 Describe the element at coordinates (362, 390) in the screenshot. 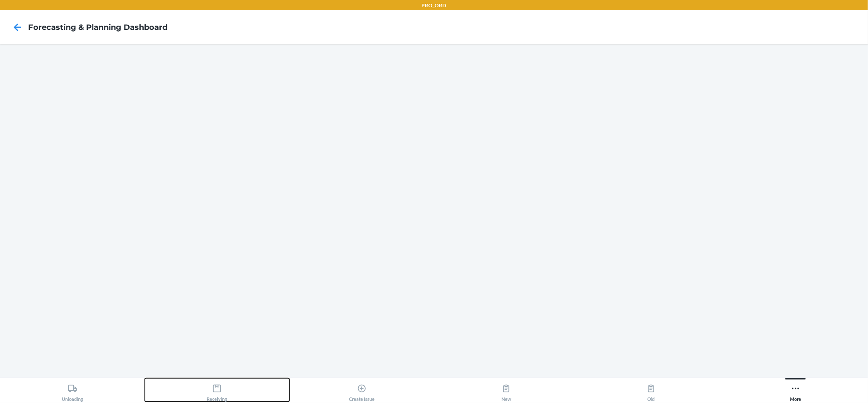

I see `button: Create Issue` at that location.